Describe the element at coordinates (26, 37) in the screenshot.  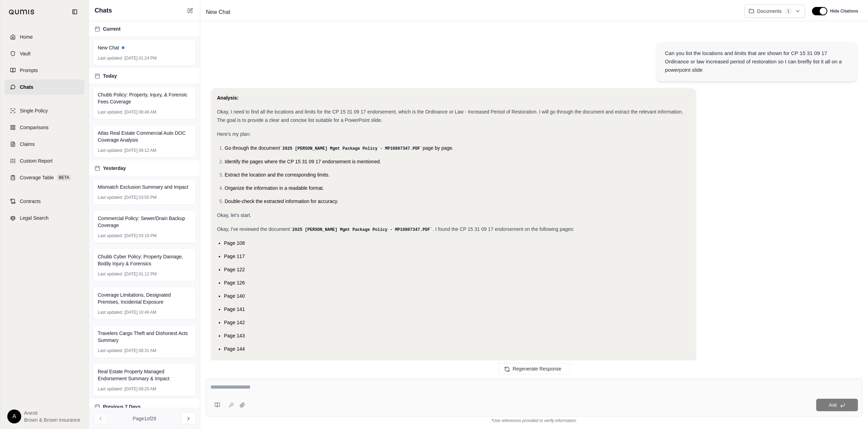
I see `span: Home` at that location.